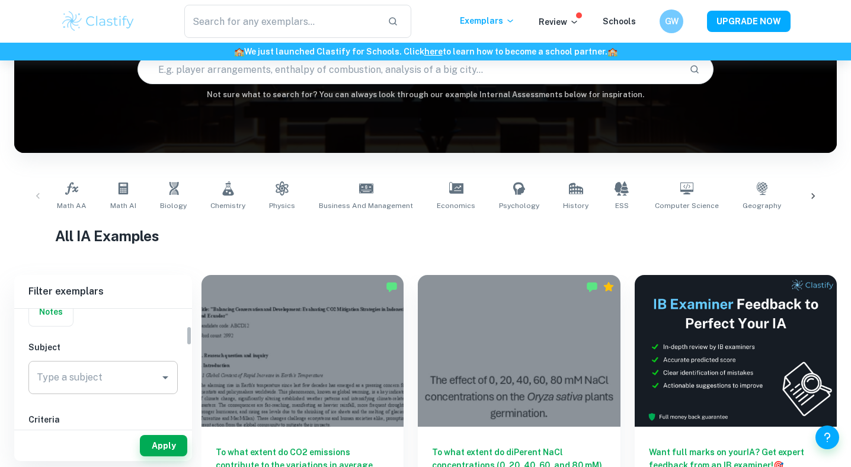  What do you see at coordinates (426, 95) in the screenshot?
I see `h6: Not sure what to search for? You can always look through our example Internal Assessments below f...` at bounding box center [426, 95].